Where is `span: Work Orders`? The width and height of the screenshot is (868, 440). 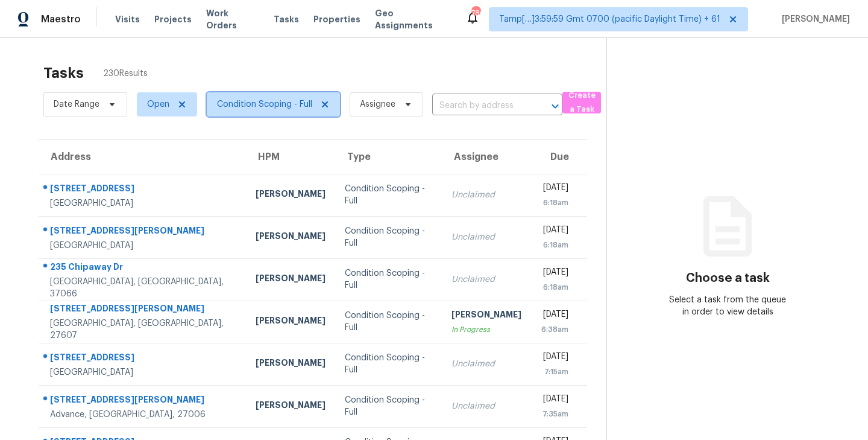
span: Work Orders is located at coordinates (232, 20).